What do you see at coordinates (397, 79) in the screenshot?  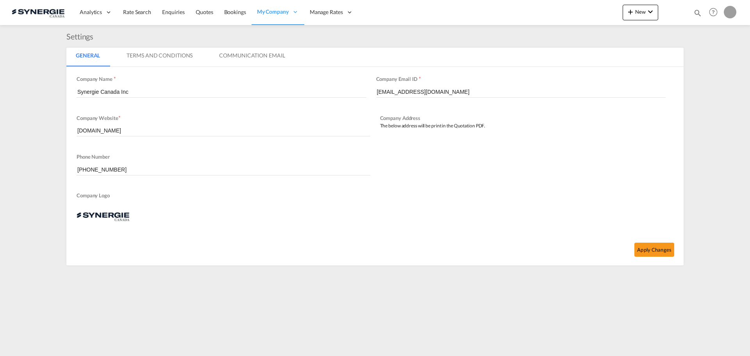 I see `span: Company Email ID` at bounding box center [397, 79].